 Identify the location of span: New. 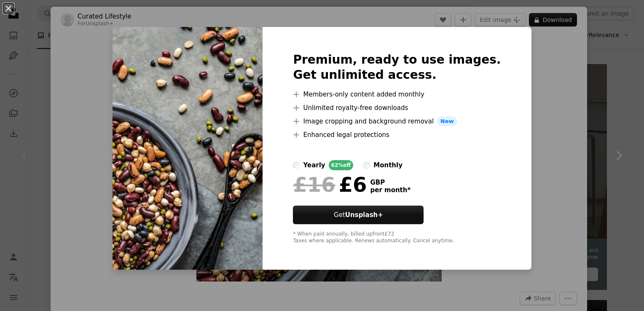
(447, 122).